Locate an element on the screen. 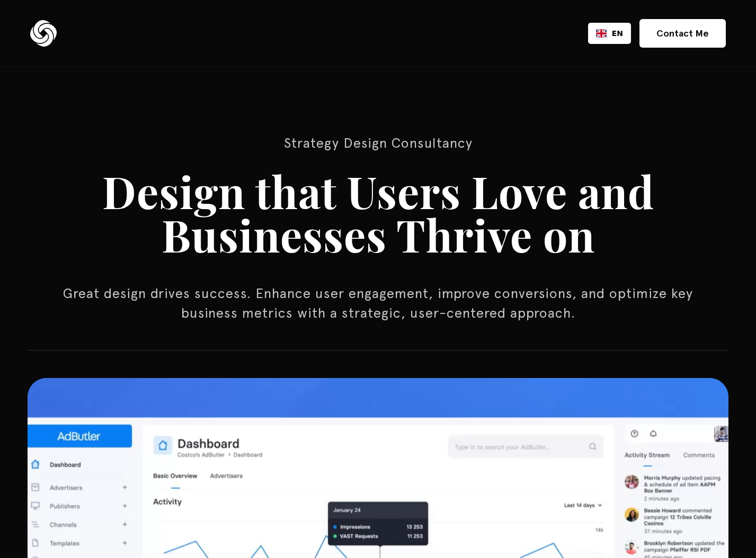 The width and height of the screenshot is (756, 558). div: Language selected: English is located at coordinates (609, 33).